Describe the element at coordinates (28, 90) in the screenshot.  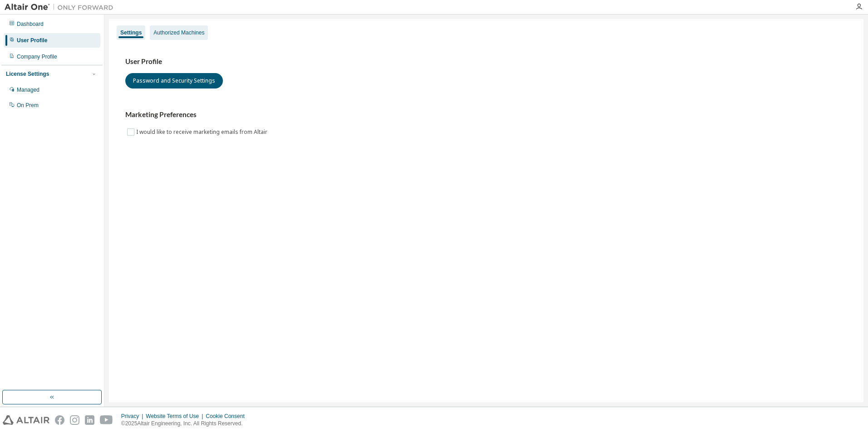
I see `div: Managed` at that location.